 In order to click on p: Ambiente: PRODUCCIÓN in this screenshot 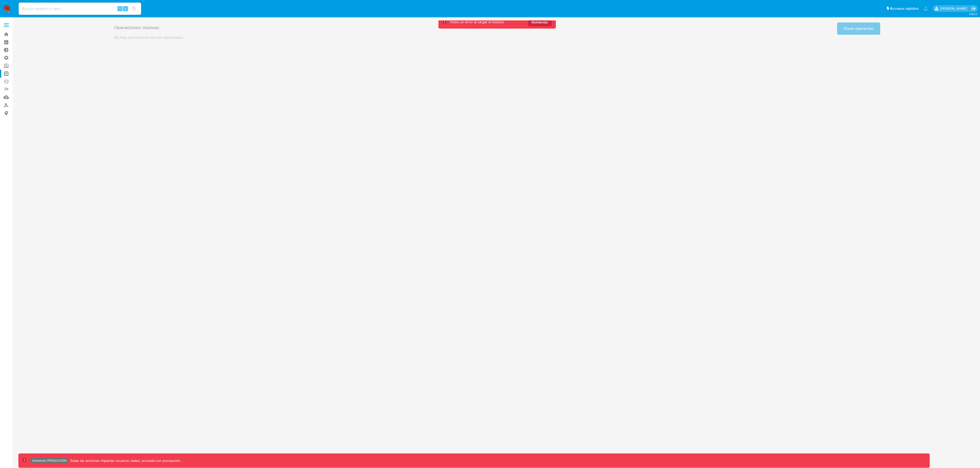, I will do `click(49, 460)`.